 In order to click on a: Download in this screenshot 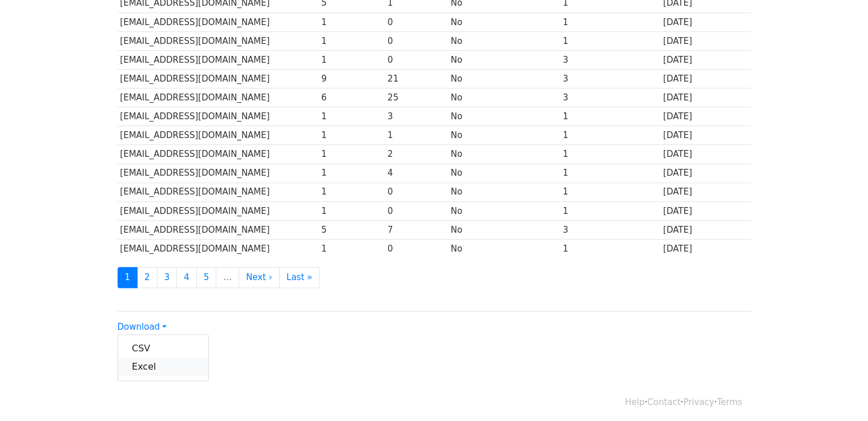, I will do `click(142, 327)`.